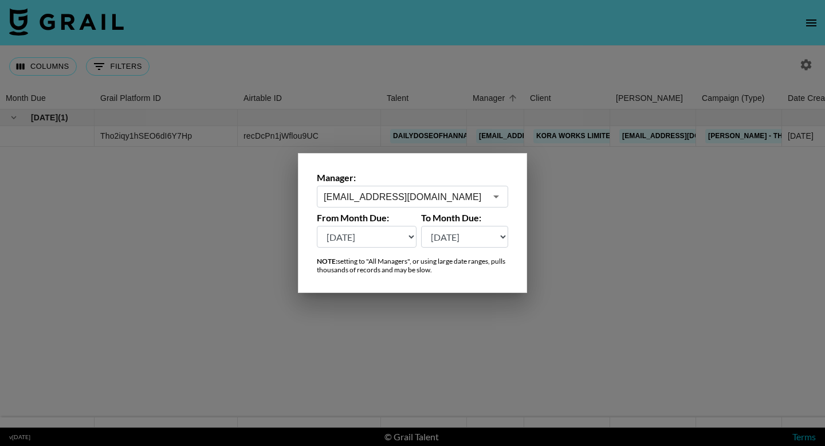 The width and height of the screenshot is (825, 446). What do you see at coordinates (496, 197) in the screenshot?
I see `button: Open` at bounding box center [496, 197].